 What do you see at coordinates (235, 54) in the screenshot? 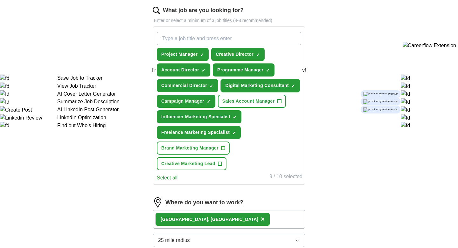
I see `span: Creative Director` at bounding box center [235, 54].